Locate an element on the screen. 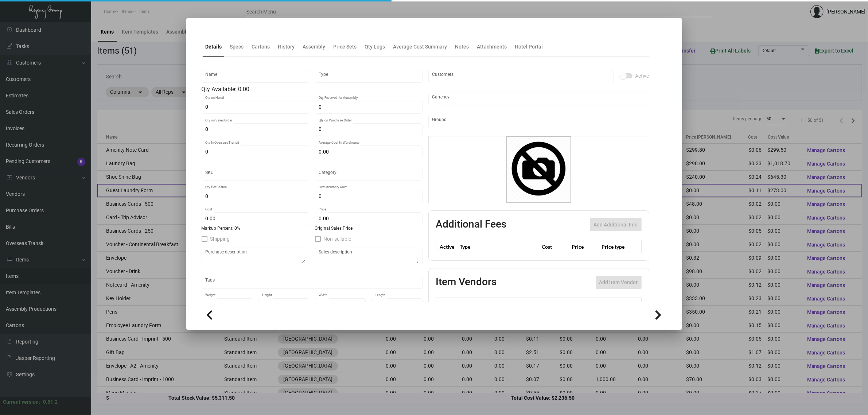 This screenshot has height=415, width=868. button: Add item Vendor is located at coordinates (619, 283).